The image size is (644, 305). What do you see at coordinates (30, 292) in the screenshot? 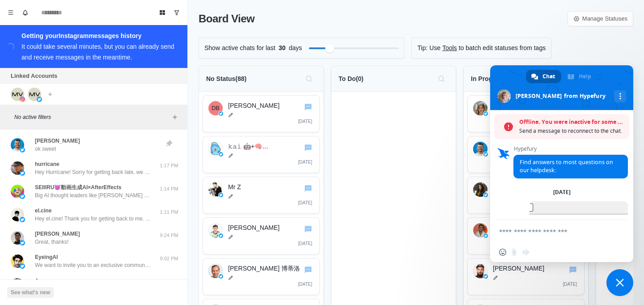
I see `button: See what's new` at bounding box center [30, 292].